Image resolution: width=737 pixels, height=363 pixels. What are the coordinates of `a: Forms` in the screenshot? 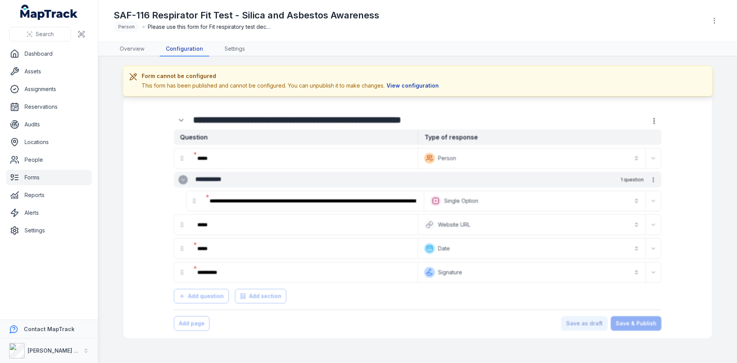 It's located at (49, 177).